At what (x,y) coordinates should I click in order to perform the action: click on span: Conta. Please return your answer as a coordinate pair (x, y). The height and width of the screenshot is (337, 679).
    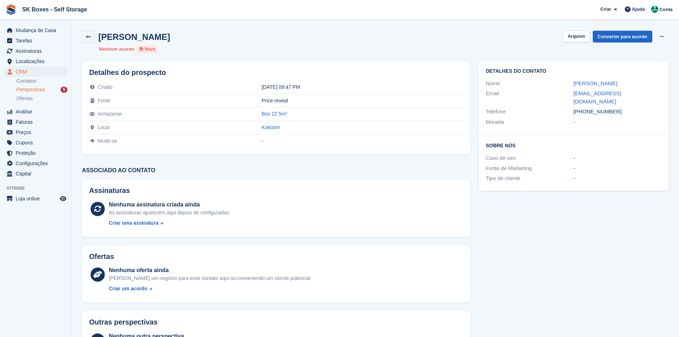
    Looking at the image, I should click on (666, 10).